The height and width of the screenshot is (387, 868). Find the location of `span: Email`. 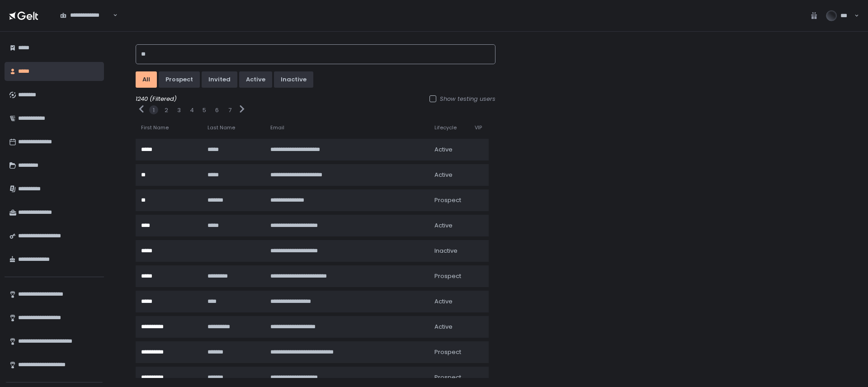

span: Email is located at coordinates (277, 127).